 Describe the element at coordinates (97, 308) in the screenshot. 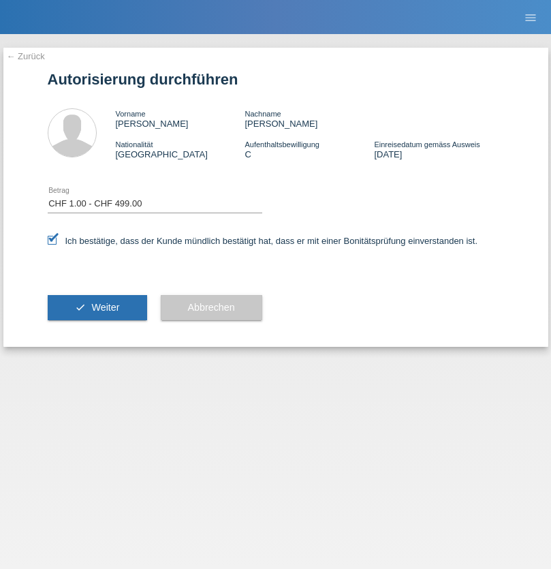

I see `button: check Weiter` at that location.